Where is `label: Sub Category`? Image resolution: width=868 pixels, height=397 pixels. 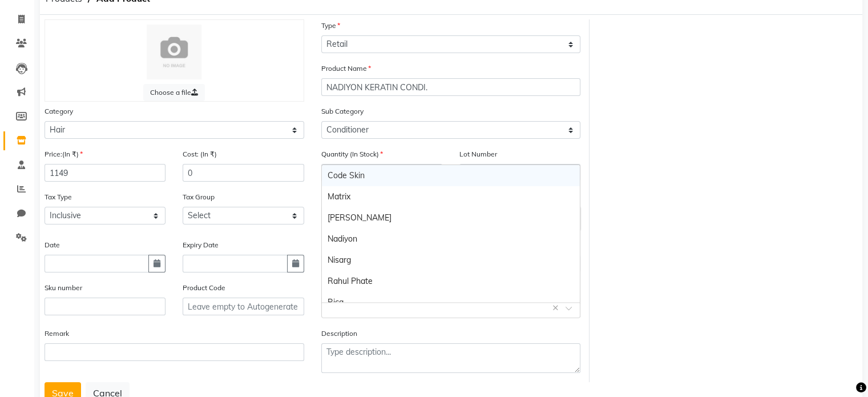
label: Sub Category is located at coordinates (342, 111).